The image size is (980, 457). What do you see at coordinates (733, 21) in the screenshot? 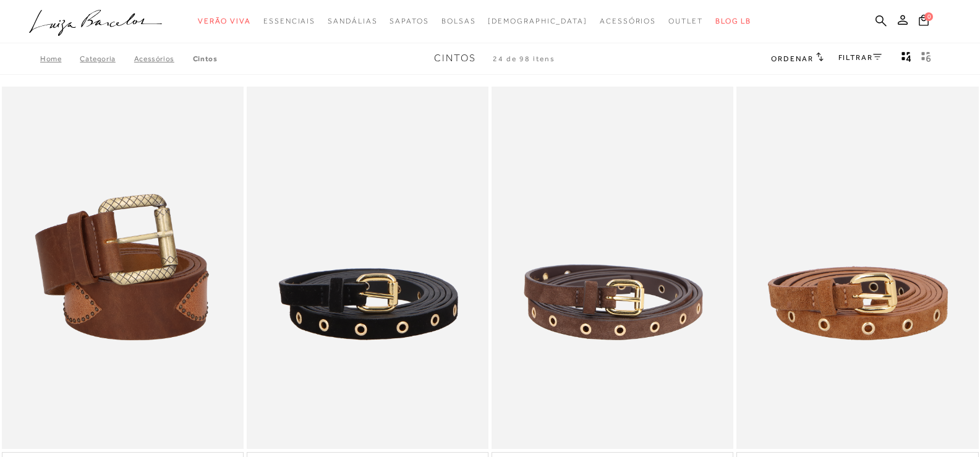
I see `span: BLOG LB` at bounding box center [733, 21].